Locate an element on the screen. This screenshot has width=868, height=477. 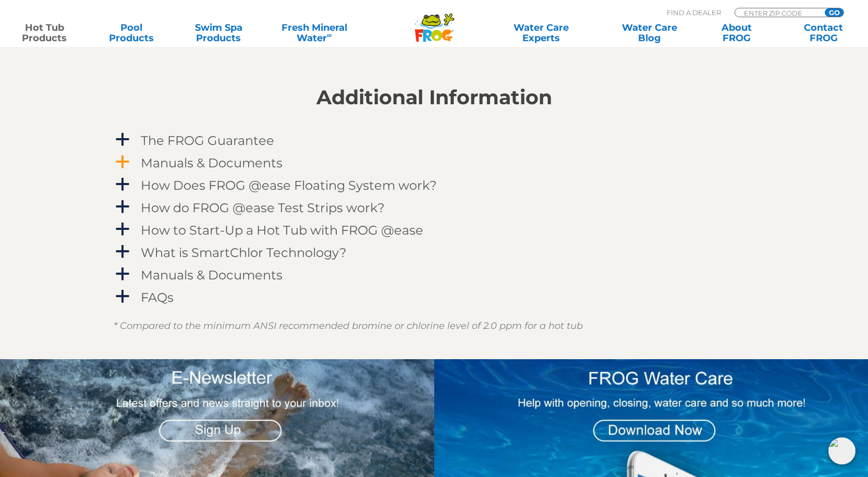
em: * Compared to the minimum ANSI recommended bromine or chlorine level of 2.0 ppm for a hot tub is located at coordinates (348, 326).